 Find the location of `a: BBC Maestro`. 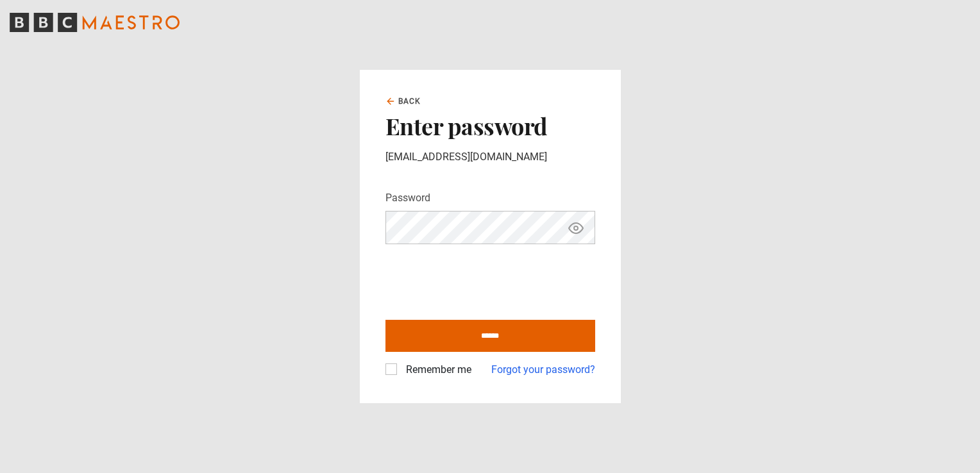

a: BBC Maestro is located at coordinates (94, 22).